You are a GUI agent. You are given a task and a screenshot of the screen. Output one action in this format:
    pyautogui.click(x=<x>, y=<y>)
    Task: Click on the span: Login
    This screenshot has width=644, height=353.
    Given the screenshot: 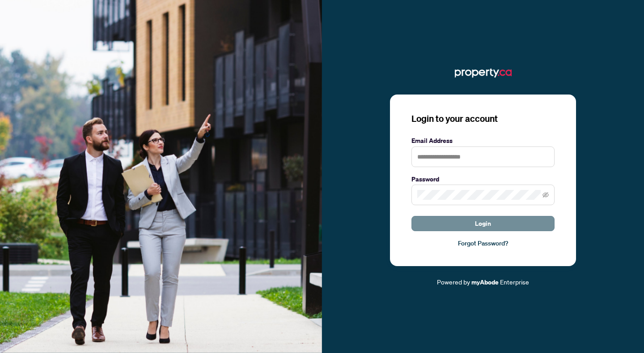 What is the action you would take?
    pyautogui.click(x=483, y=223)
    